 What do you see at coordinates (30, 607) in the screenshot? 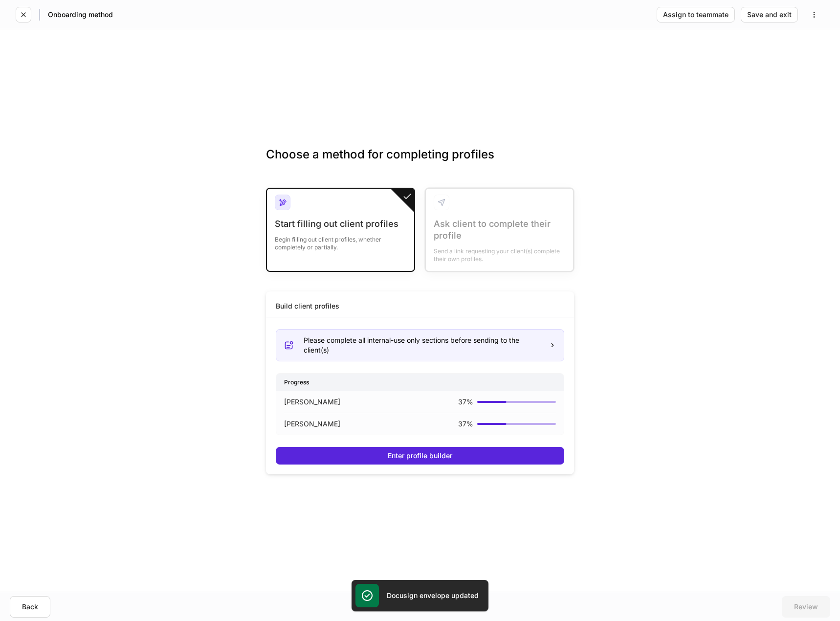
I see `div: Back` at bounding box center [30, 607].